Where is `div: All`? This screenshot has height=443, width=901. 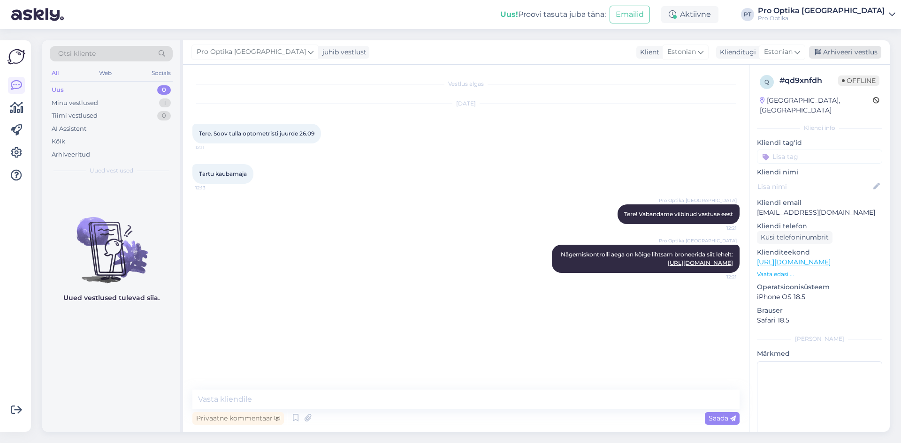 div: All is located at coordinates (55, 73).